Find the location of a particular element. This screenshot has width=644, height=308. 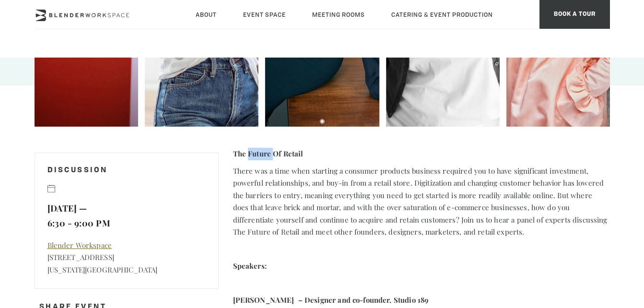

strong: Speakers: is located at coordinates (250, 266).